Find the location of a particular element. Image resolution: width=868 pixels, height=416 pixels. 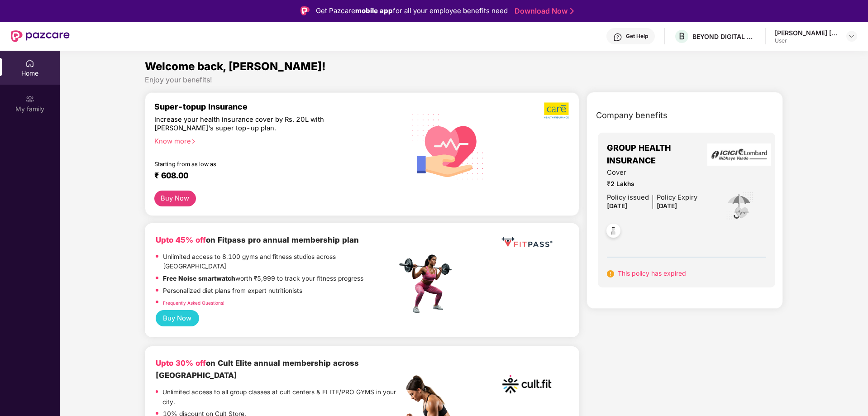

span: Cover is located at coordinates (652, 173).